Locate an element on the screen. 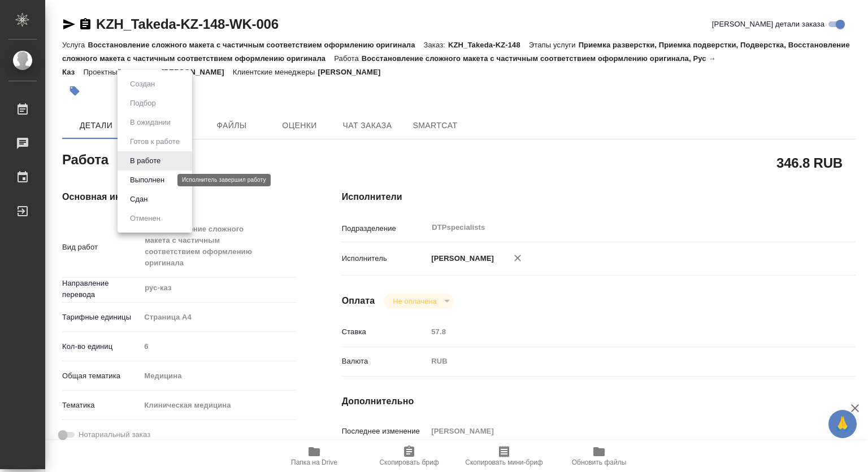  button: Сдан is located at coordinates (138, 199).